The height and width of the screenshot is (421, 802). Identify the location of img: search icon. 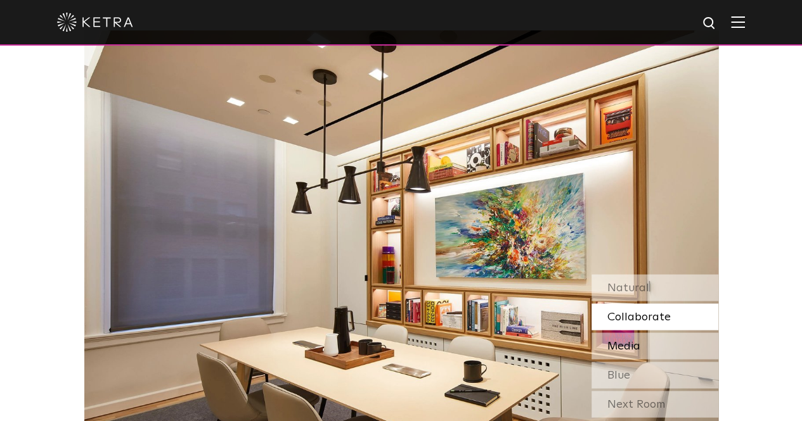
(709, 23).